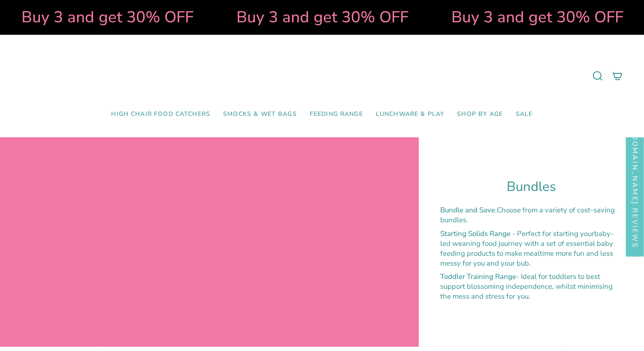  I want to click on span: Lunchware & Play, so click(410, 114).